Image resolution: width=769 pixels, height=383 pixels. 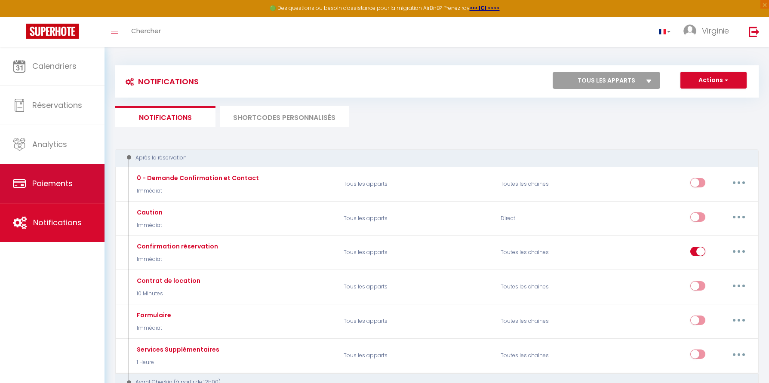 What do you see at coordinates (713, 80) in the screenshot?
I see `button: Actions` at bounding box center [713, 80].